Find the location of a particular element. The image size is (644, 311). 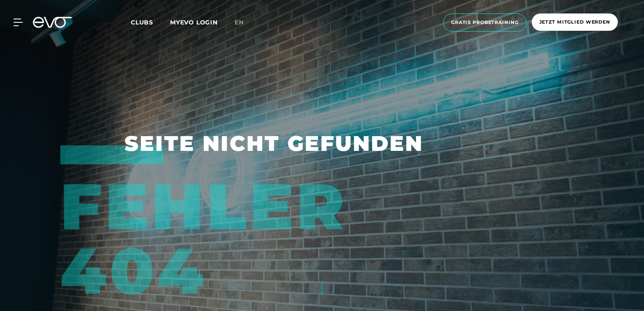

a: en is located at coordinates (245, 22).